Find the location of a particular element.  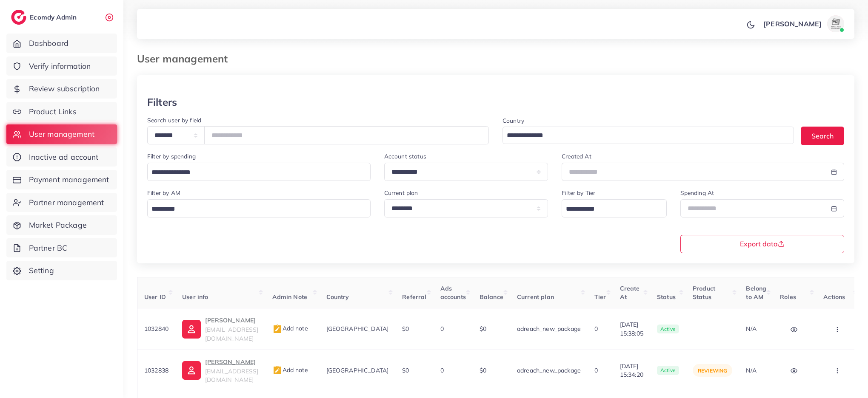

h3: User management is located at coordinates (186, 59).